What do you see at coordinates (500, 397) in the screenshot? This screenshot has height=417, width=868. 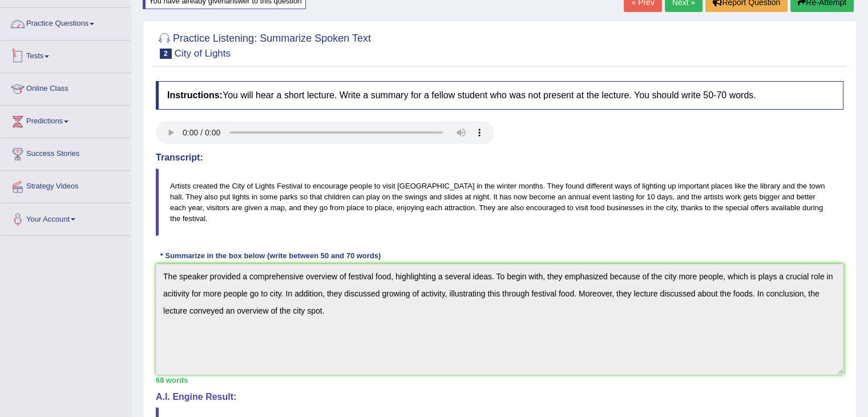 I see `h4: A.I. Engine Result:` at bounding box center [500, 397].